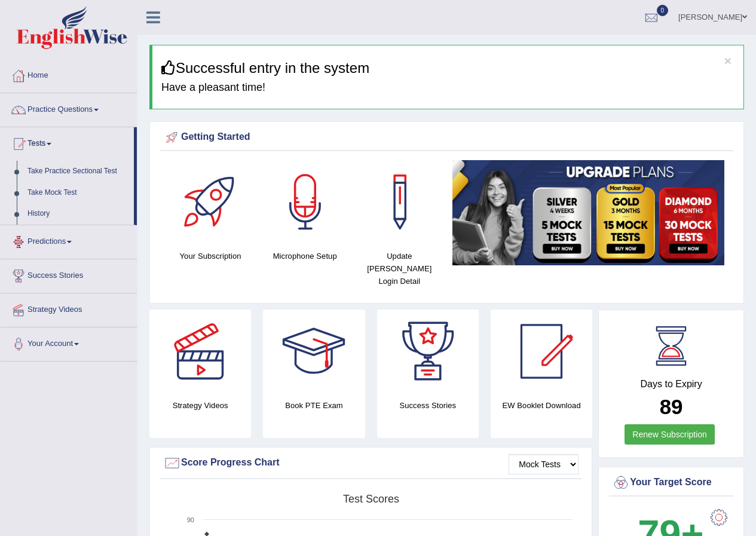 The height and width of the screenshot is (536, 756). I want to click on a: Predictions, so click(69, 240).